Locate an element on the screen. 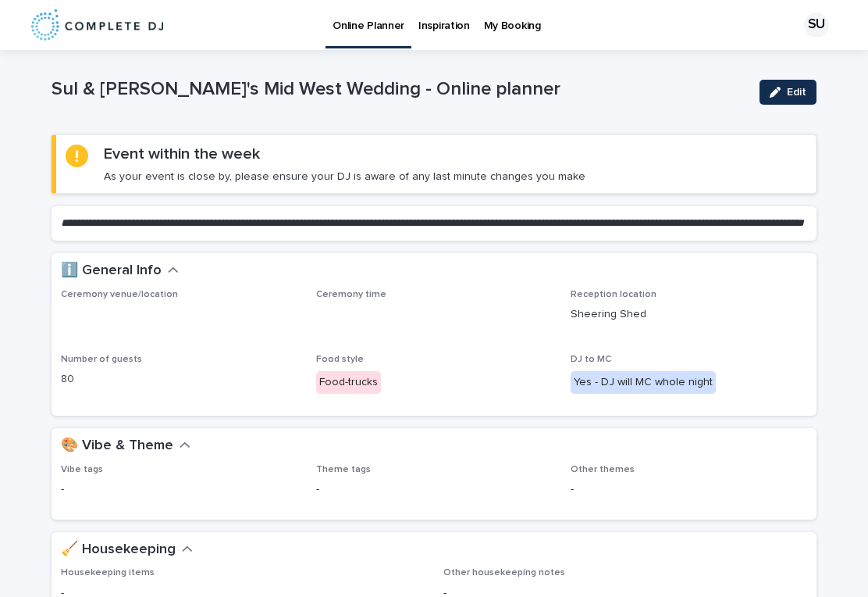  span: Ceremony venue/location is located at coordinates (120, 294).